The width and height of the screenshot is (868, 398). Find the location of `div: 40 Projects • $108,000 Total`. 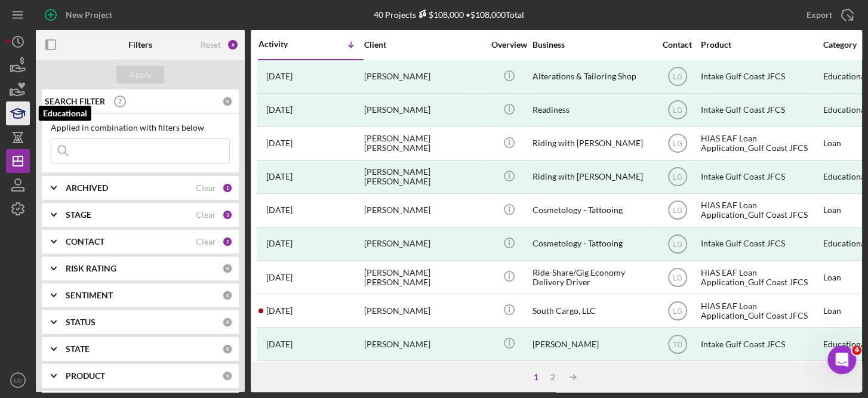

div: 40 Projects • $108,000 Total is located at coordinates (449, 14).